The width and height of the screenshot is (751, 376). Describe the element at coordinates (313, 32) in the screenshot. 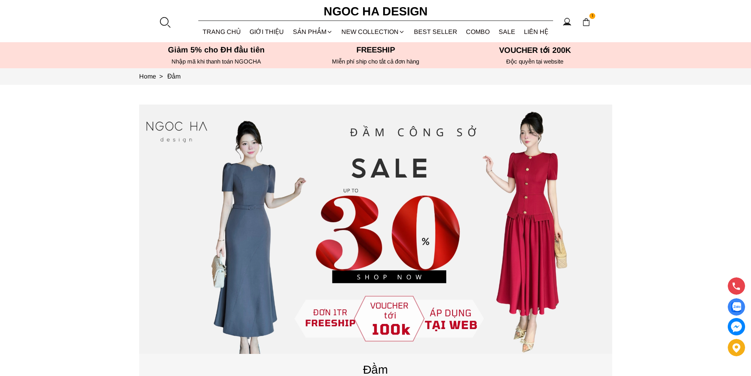

I see `div: SẢN PHẨM` at that location.